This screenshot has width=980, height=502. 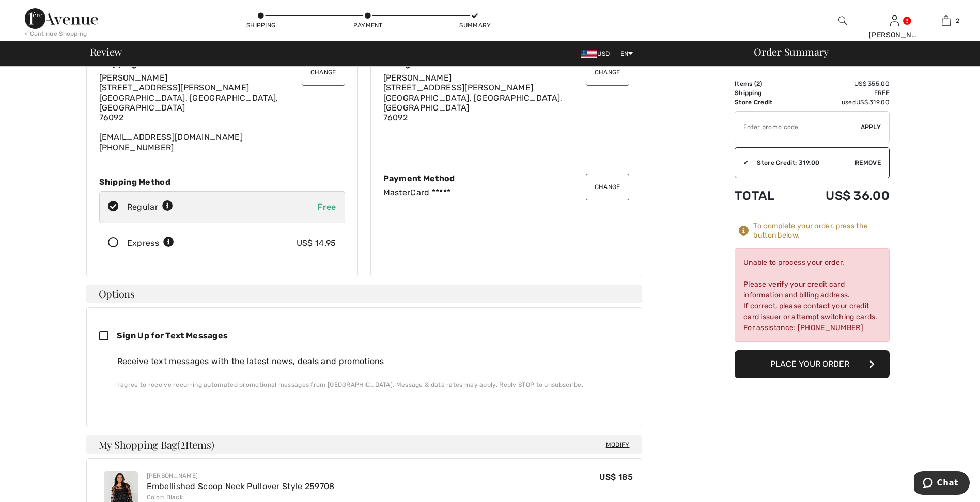 I want to click on a: Sign In, so click(x=894, y=20).